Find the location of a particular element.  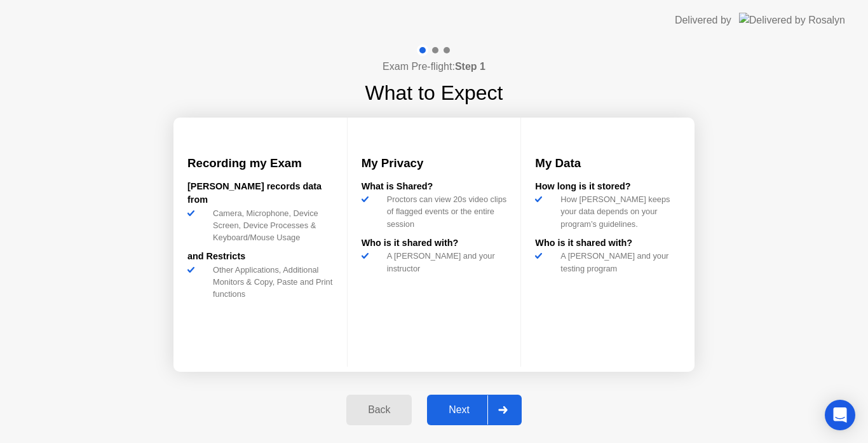

div: Camera, Microphone, Device Screen, Device Processes & Keyboard/Mouse Usage is located at coordinates (270, 225).